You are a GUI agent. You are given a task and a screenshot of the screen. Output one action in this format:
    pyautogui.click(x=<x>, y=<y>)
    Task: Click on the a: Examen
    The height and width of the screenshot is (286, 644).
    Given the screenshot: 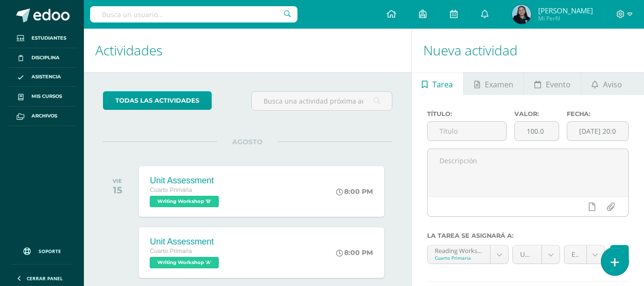 What is the action you would take?
    pyautogui.click(x=493, y=83)
    